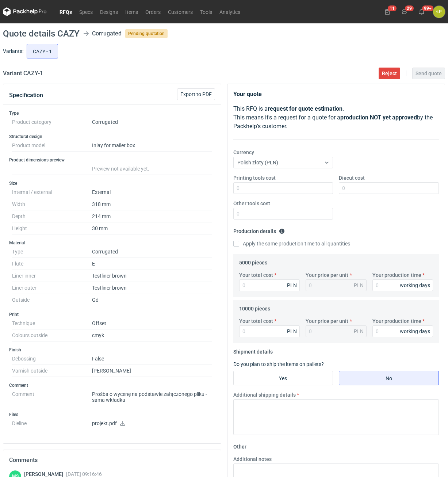 The image size is (448, 477). What do you see at coordinates (42, 51) in the screenshot?
I see `label: CAZY - 1` at bounding box center [42, 51].